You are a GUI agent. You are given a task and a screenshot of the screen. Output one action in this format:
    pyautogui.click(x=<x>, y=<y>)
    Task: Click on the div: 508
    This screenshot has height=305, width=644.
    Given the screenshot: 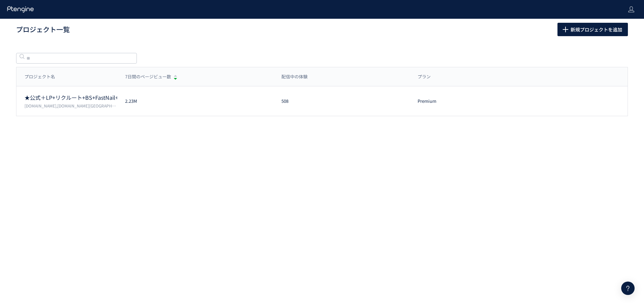 What is the action you would take?
    pyautogui.click(x=342, y=101)
    